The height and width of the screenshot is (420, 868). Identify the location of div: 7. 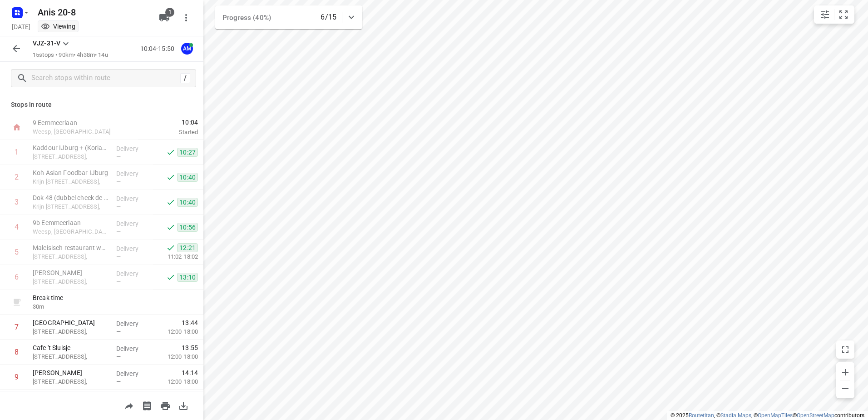
(16, 327).